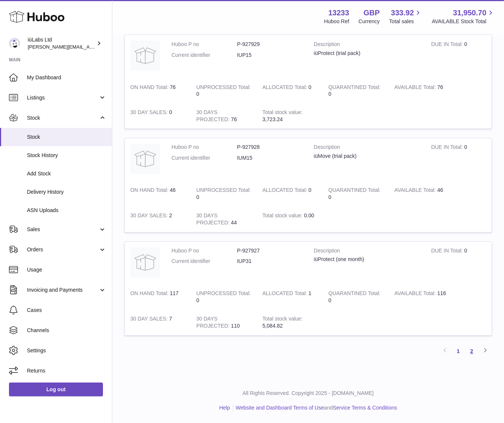  What do you see at coordinates (63, 290) in the screenshot?
I see `span: Invoicing and Payments` at bounding box center [63, 290].